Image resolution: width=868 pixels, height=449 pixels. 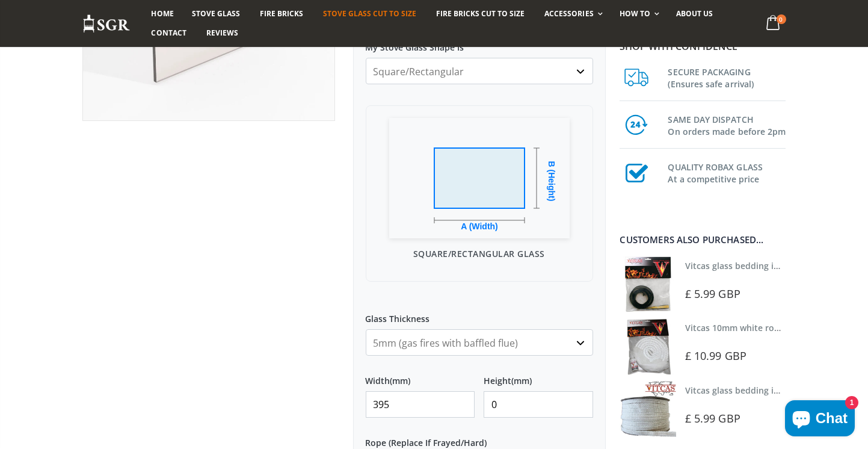 I want to click on label: Width, so click(x=420, y=375).